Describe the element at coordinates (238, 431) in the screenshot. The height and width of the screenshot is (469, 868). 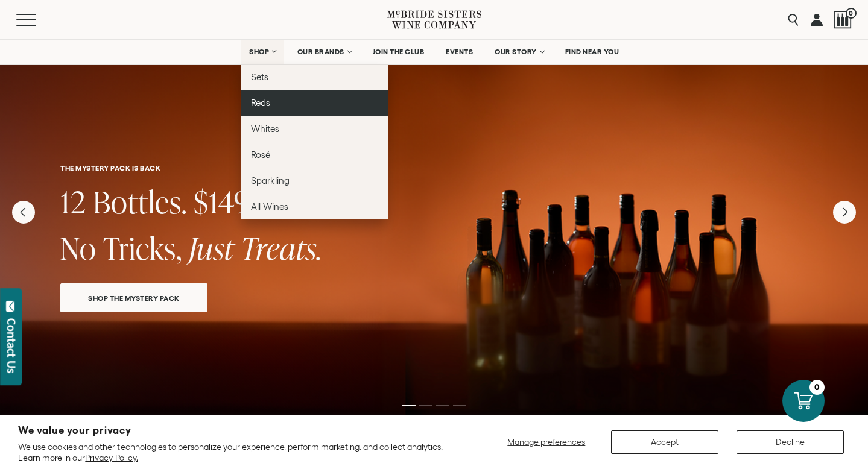
I see `h2: We value your privacy` at that location.